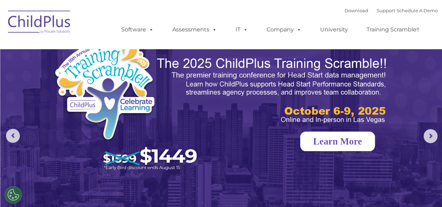 The height and width of the screenshot is (207, 442). Describe the element at coordinates (13, 195) in the screenshot. I see `button: Cookies Settings` at that location.